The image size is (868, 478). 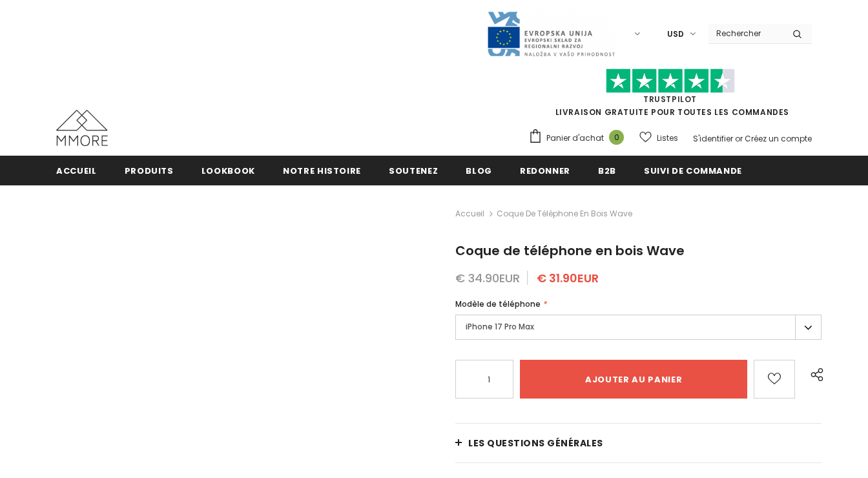 I want to click on span: Lookbook, so click(x=228, y=170).